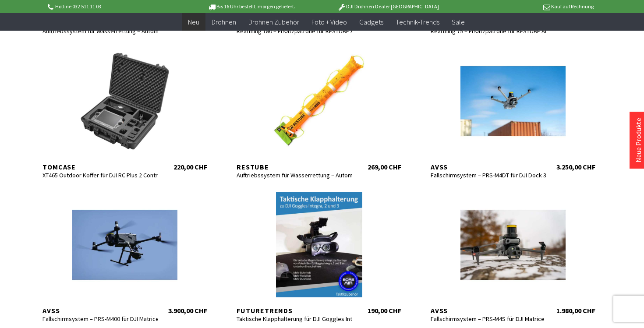 This screenshot has height=328, width=644. Describe the element at coordinates (274, 22) in the screenshot. I see `a: Drohnen Zubehör` at that location.